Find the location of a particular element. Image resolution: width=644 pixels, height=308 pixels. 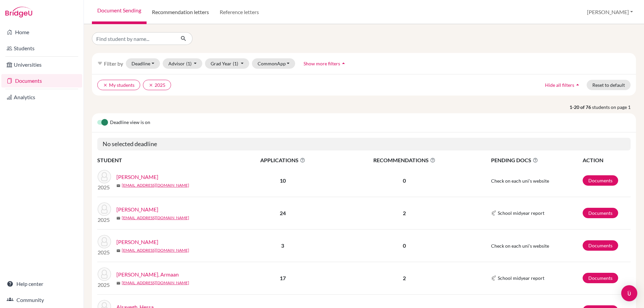

a: Universities is located at coordinates (42, 64).